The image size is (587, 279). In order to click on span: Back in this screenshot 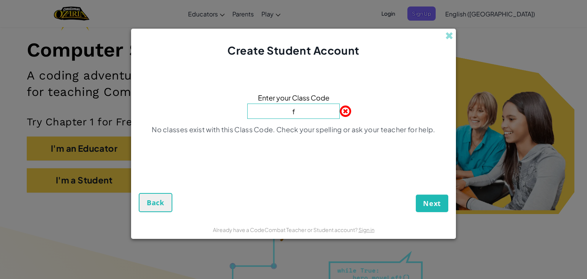, I will do `click(155, 202)`.